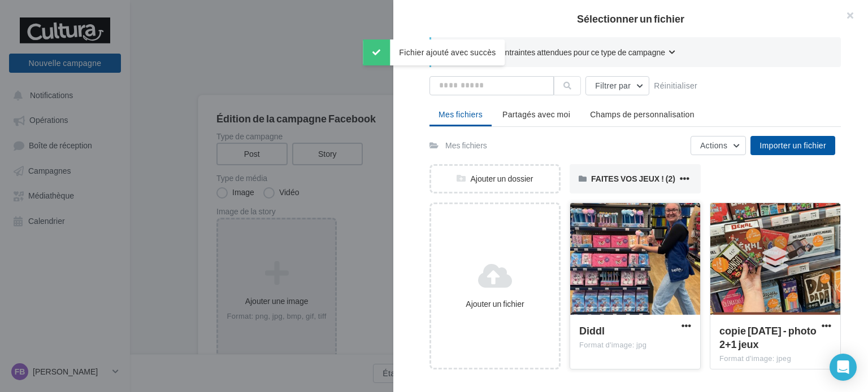 This screenshot has height=392, width=868. Describe the element at coordinates (536, 114) in the screenshot. I see `span: Partagés avec moi` at that location.